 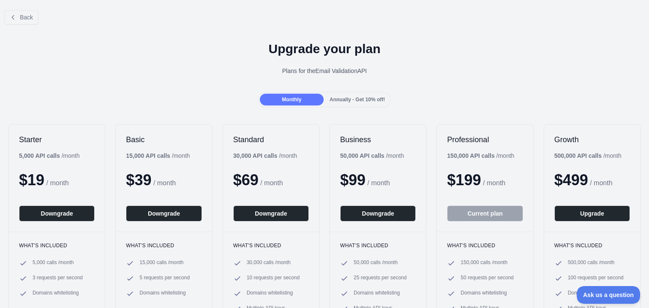 I want to click on b: 500,000 API calls, so click(x=578, y=156).